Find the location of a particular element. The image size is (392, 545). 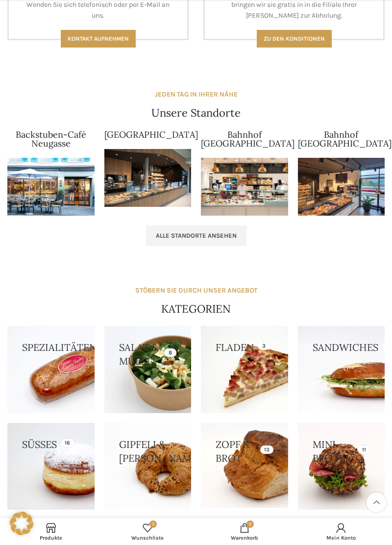

a: Produkte is located at coordinates (51, 531).